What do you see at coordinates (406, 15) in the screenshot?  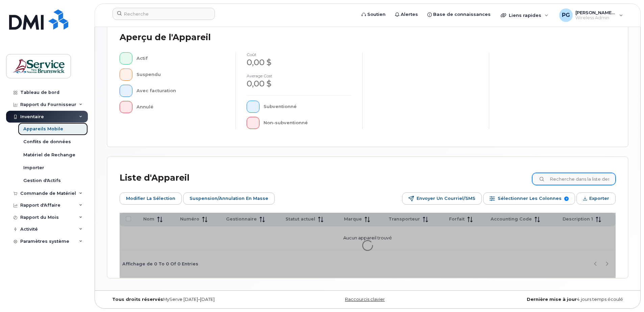 I see `a: Alertes` at bounding box center [406, 15].